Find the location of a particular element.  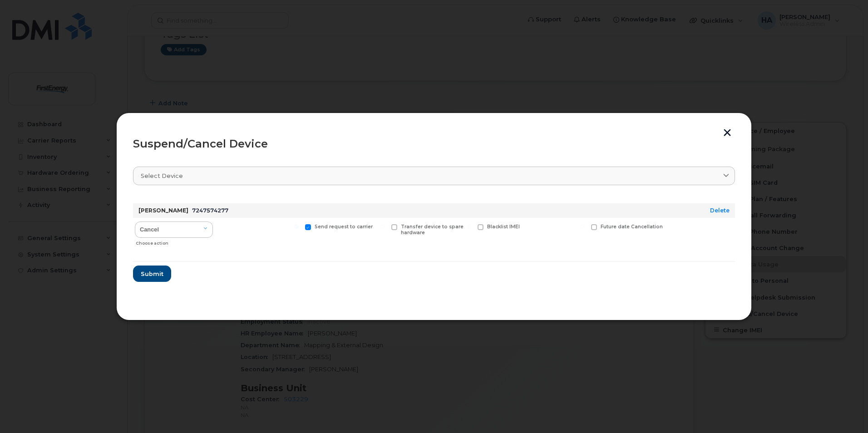

input: Send request to carrier is located at coordinates (297, 226).